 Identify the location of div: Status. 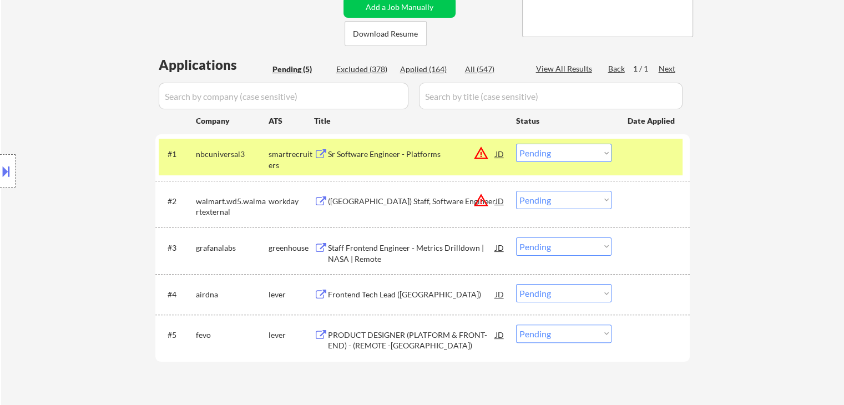
(563, 120).